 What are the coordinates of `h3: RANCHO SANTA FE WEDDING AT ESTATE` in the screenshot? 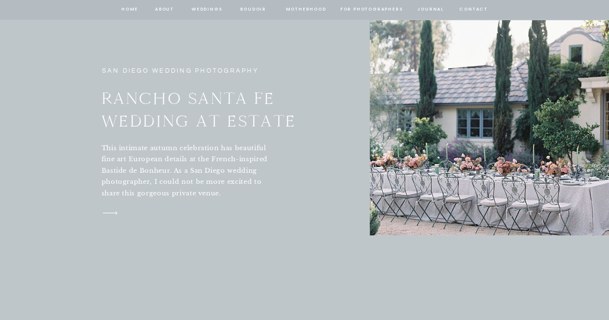 It's located at (217, 112).